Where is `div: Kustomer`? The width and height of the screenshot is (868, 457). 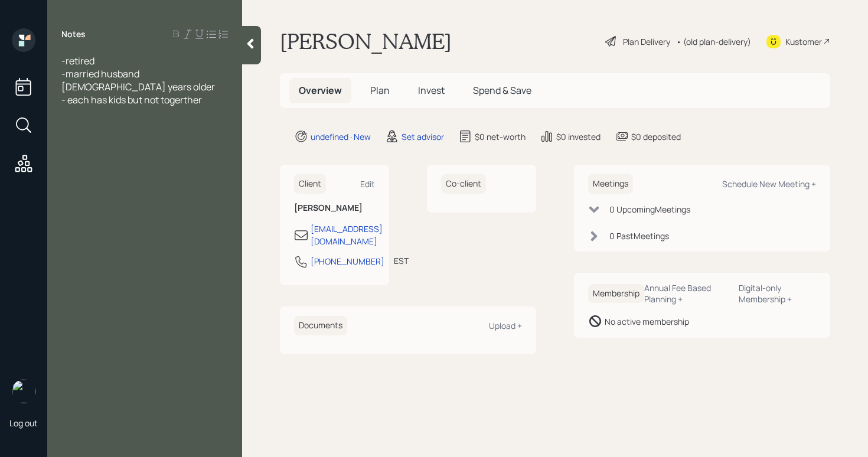
div: Kustomer is located at coordinates (804, 41).